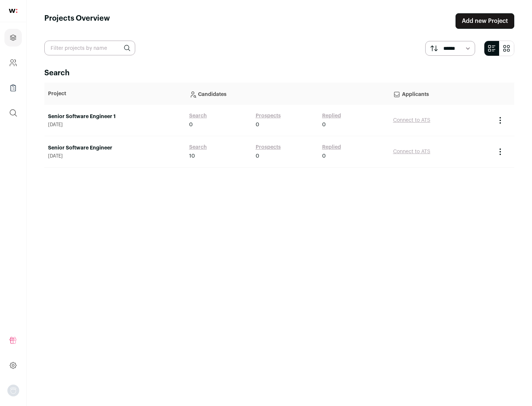 This screenshot has height=406, width=532. Describe the element at coordinates (485, 21) in the screenshot. I see `a: Add new Project` at that location.